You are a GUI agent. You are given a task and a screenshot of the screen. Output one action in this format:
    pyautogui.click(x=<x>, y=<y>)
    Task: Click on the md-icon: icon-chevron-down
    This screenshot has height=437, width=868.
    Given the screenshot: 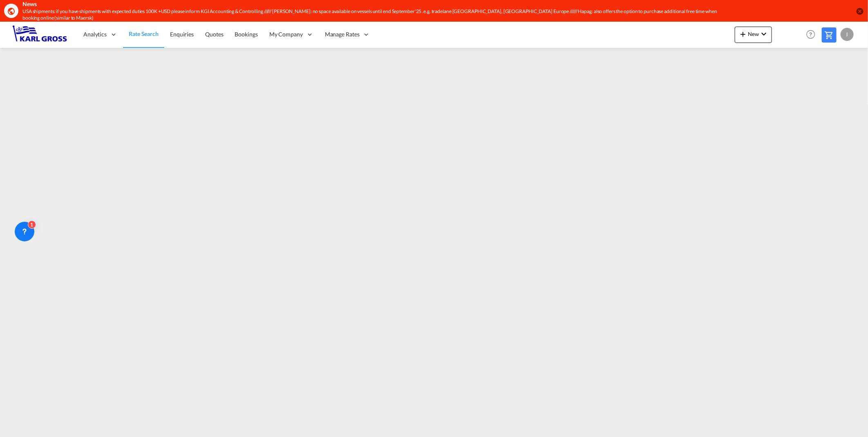 What is the action you would take?
    pyautogui.click(x=763, y=34)
    